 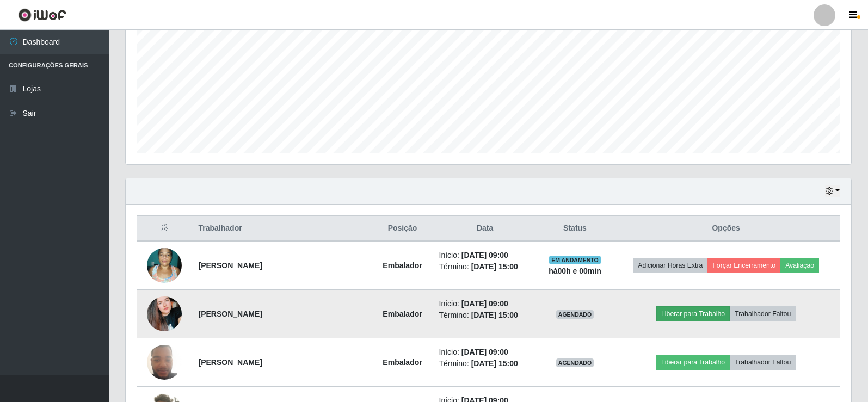 What do you see at coordinates (575, 271) in the screenshot?
I see `strong: há 00 h e 00 min` at bounding box center [575, 271].